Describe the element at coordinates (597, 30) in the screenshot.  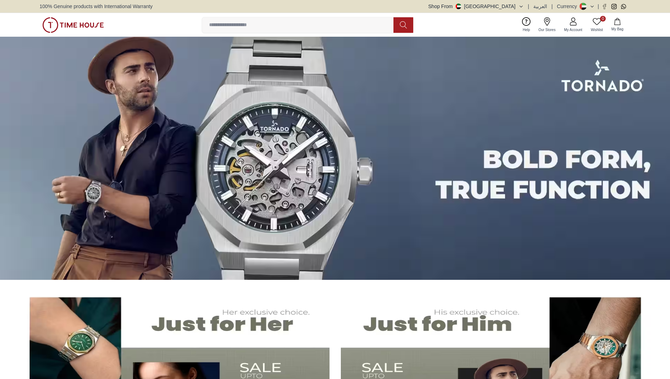
I see `span: Wishlist` at that location.